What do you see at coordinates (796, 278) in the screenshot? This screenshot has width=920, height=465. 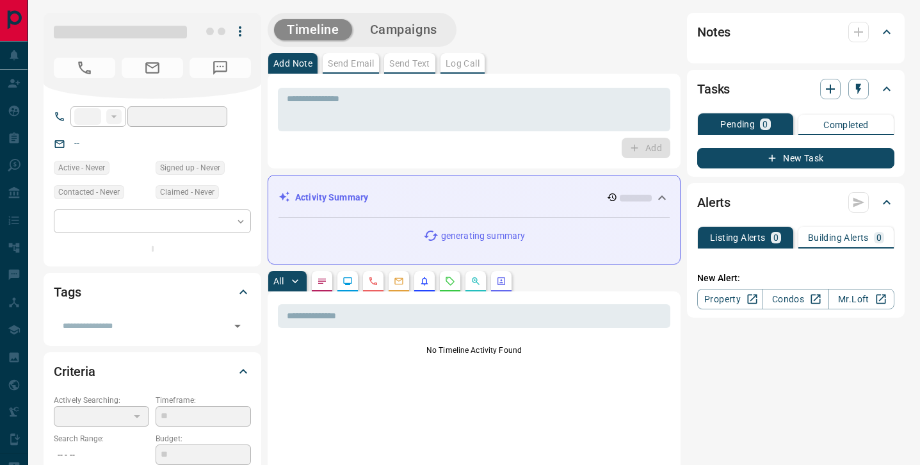 I see `p: New Alert:` at bounding box center [796, 278].